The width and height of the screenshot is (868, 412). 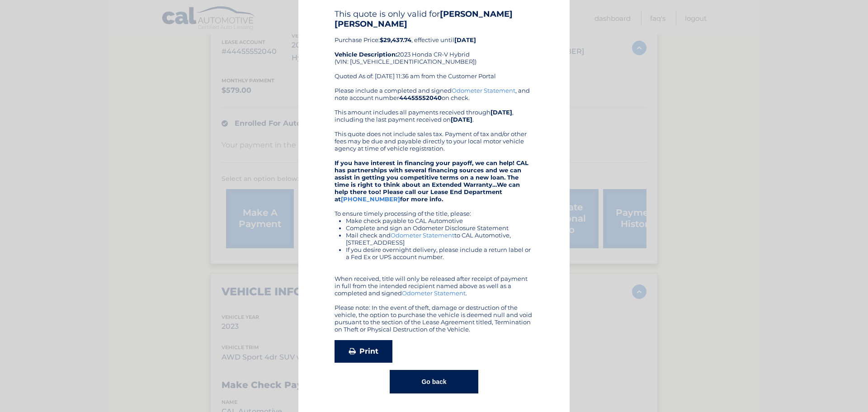 I want to click on button: Go back, so click(x=433, y=382).